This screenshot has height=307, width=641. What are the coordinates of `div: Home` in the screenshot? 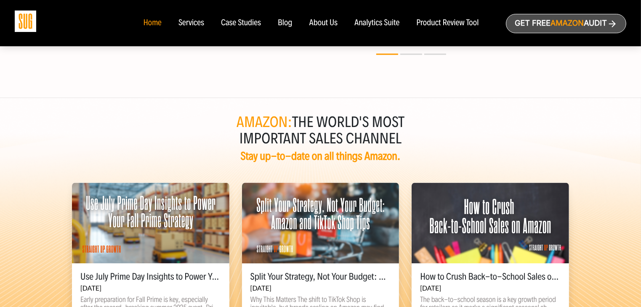 It's located at (152, 23).